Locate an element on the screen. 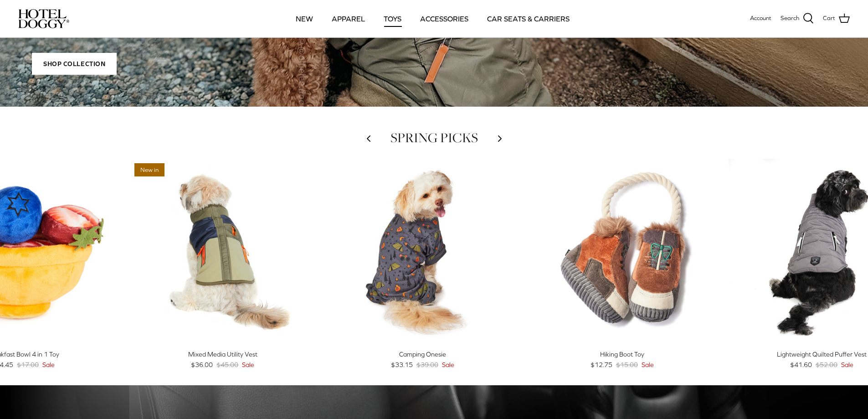 The image size is (868, 419). div: Mixed Media Utility Vest is located at coordinates (223, 354).